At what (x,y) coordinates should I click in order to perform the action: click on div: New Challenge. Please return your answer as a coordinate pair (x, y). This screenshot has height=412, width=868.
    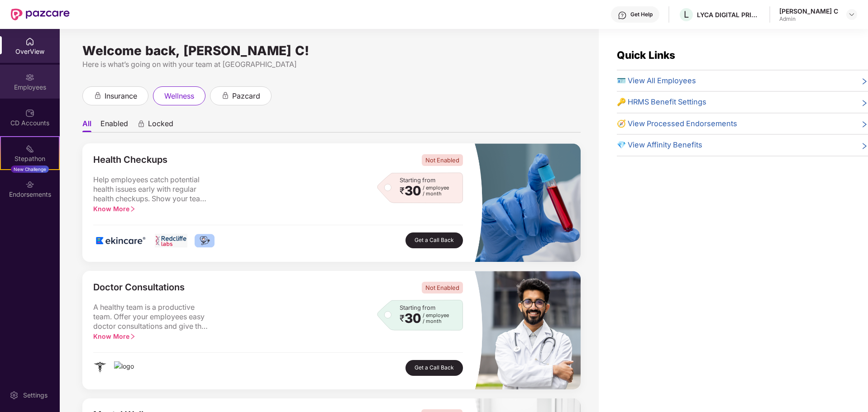
    Looking at the image, I should click on (30, 169).